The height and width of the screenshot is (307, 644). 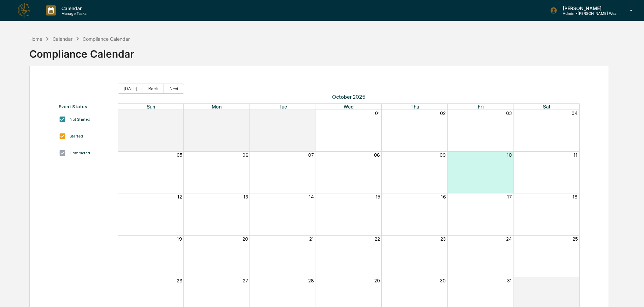 I want to click on div: Event Status, so click(x=84, y=106).